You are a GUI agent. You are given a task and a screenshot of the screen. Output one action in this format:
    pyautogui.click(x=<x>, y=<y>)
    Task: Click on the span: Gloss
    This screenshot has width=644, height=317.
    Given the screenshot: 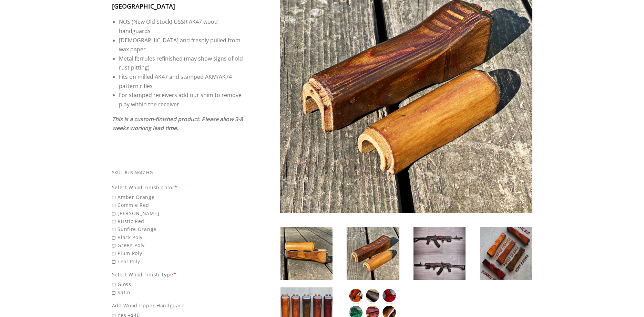 What is the action you would take?
    pyautogui.click(x=178, y=284)
    